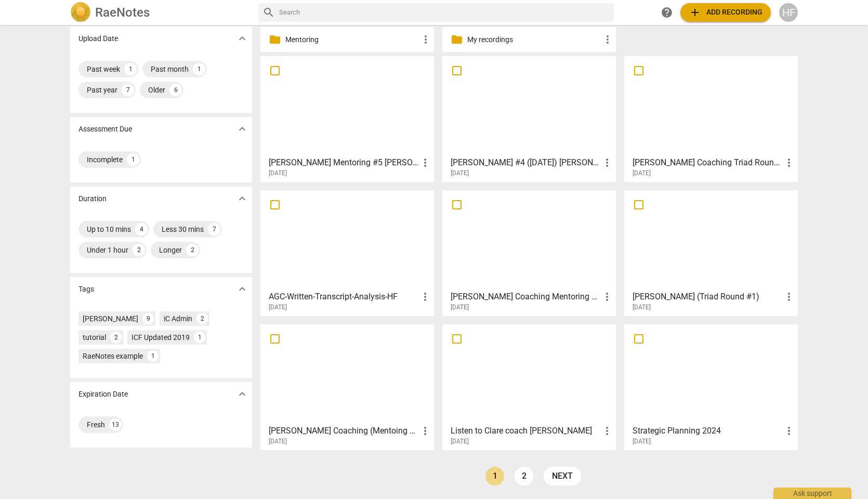 The image size is (868, 499). What do you see at coordinates (495, 476) in the screenshot?
I see `a: Page 1 is your current page` at bounding box center [495, 476].